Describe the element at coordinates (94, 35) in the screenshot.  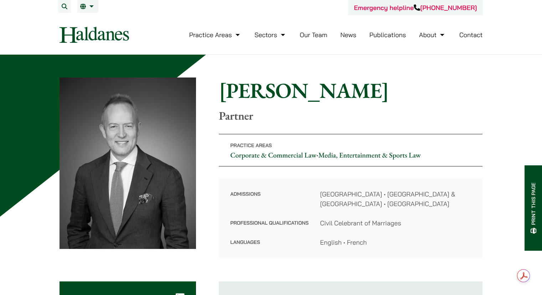
I see `img: Logo of Haldanes` at that location.